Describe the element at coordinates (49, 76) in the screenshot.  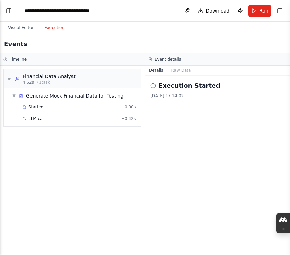
I see `div: Financial Data Analyst` at that location.